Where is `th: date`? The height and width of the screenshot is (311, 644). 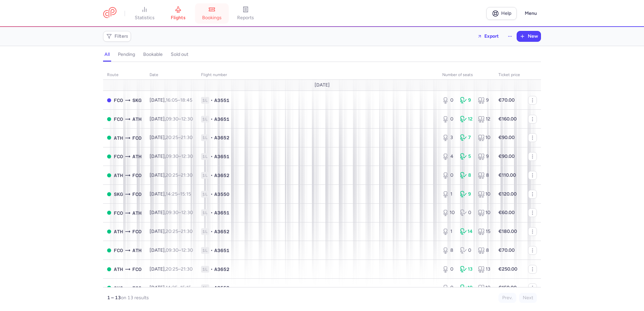 th: date is located at coordinates (171, 75).